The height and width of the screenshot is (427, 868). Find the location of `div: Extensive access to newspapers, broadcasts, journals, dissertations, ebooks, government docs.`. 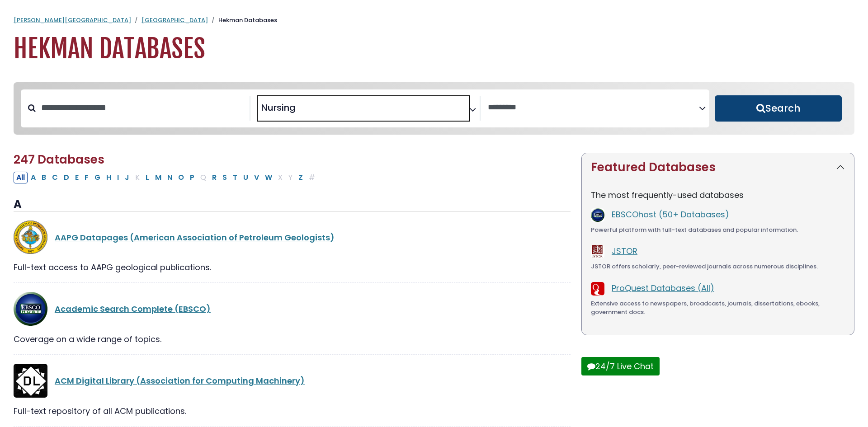

div: Extensive access to newspapers, broadcasts, journals, dissertations, ebooks, government docs. is located at coordinates (718, 308).